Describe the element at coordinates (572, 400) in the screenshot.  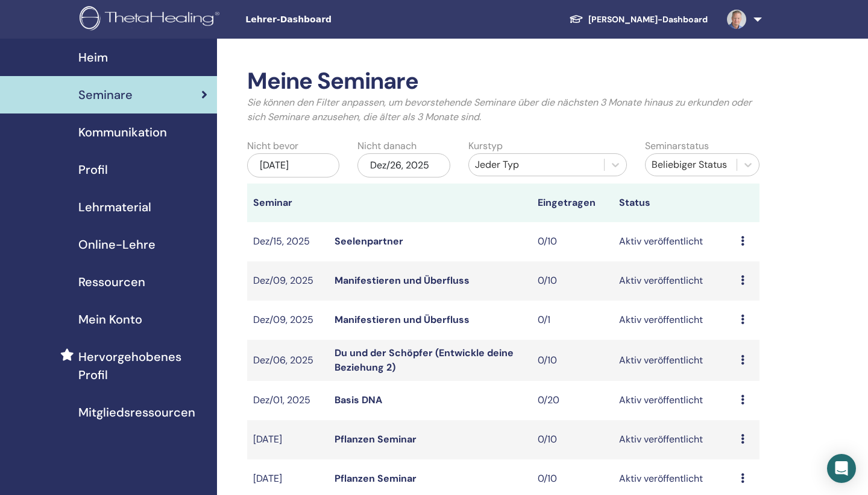
I see `td: 0/20` at that location.